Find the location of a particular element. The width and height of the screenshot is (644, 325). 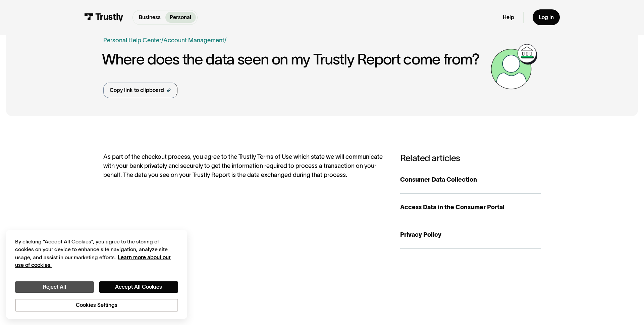

div: Was this article helpful? is located at coordinates (236, 293).